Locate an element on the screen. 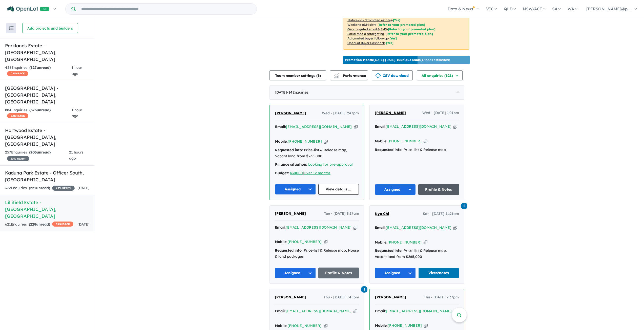 The height and width of the screenshot is (330, 644). a: Nya Chi is located at coordinates (382, 214).